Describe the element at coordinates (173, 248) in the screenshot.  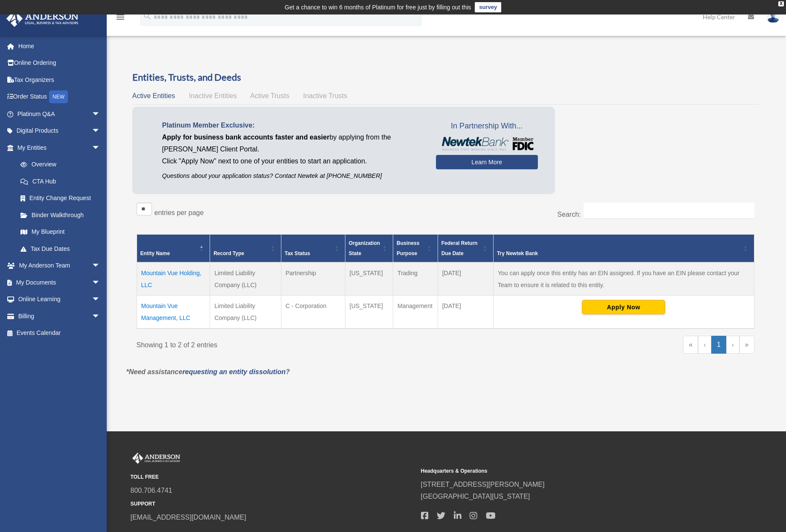
I see `th: Entity Name: Activate to invert sorting` at that location.